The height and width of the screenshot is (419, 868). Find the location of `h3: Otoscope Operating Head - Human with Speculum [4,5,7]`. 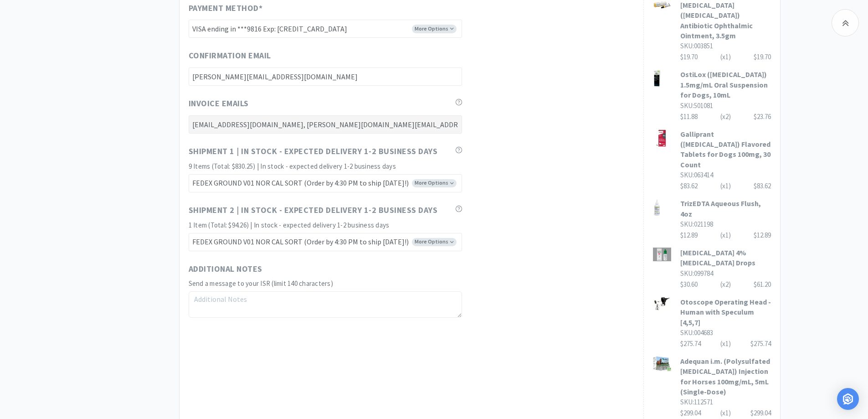

h3: Otoscope Operating Head - Human with Speculum [4,5,7] is located at coordinates (726, 312).